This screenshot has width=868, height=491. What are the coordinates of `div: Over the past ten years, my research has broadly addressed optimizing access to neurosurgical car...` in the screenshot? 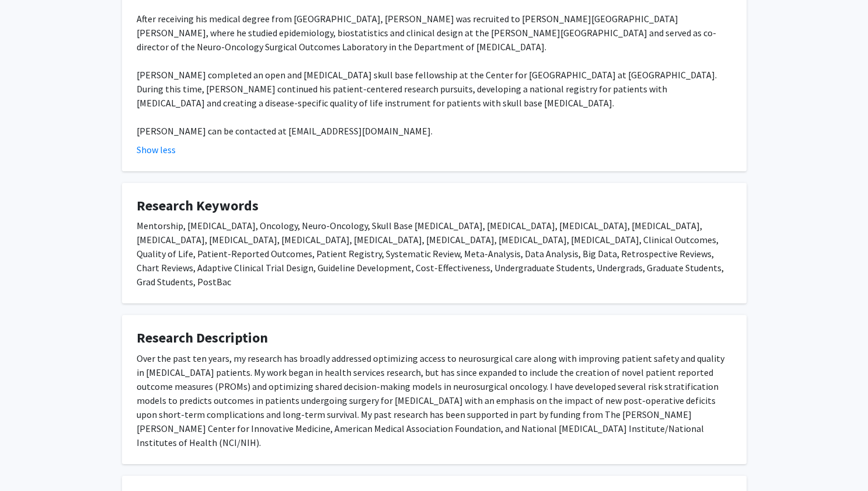 It's located at (434, 400).